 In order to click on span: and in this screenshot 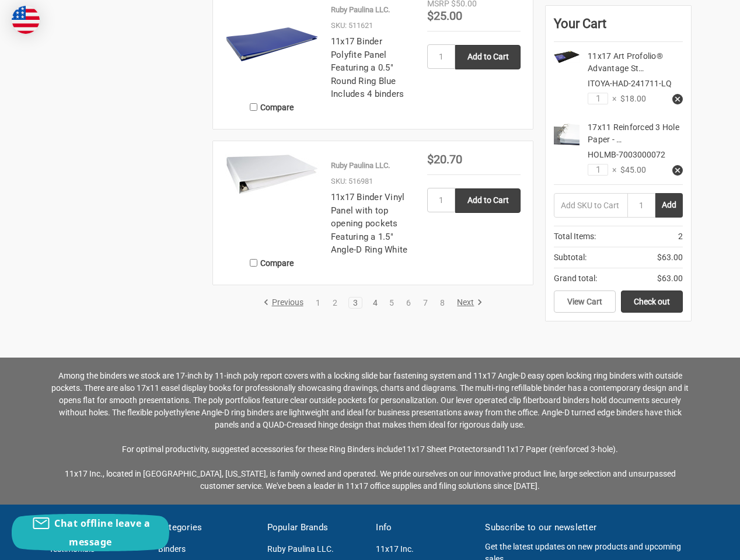, I will do `click(495, 449)`.